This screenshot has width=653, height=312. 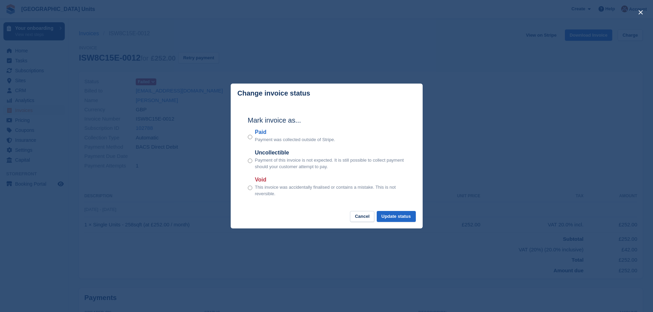 What do you see at coordinates (327, 120) in the screenshot?
I see `h2: Mark invoice as...` at bounding box center [327, 120].